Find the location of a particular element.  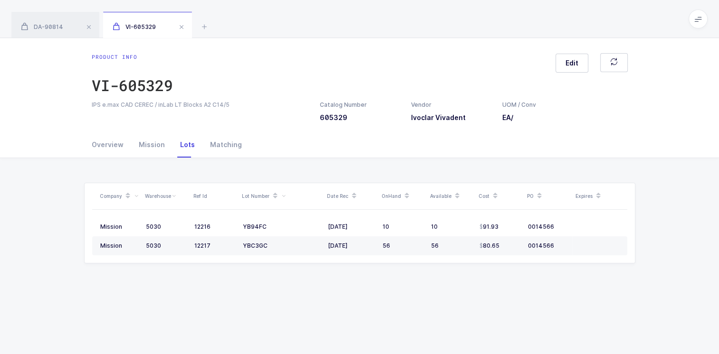

div: UOM / Conv is located at coordinates (519, 105).